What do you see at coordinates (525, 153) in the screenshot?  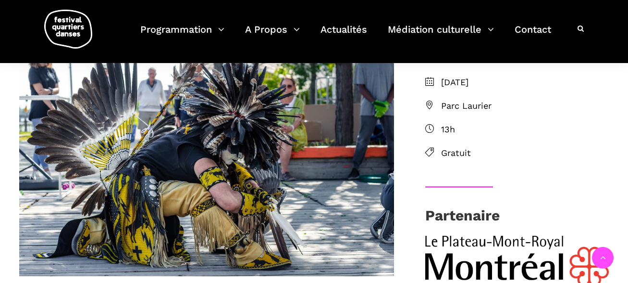 I see `span: Gratuit` at bounding box center [525, 153].